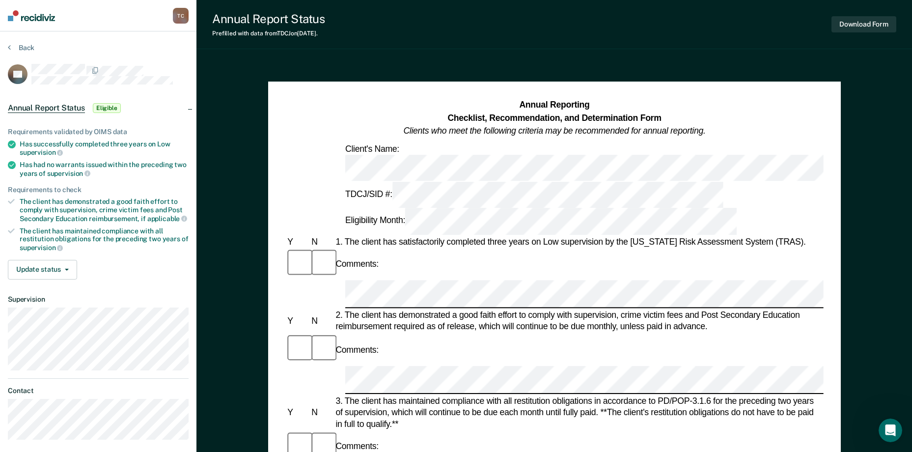  I want to click on div: The client has demonstrated a good faith effort to comply with supervision, crime victim fees and..., so click(104, 210).